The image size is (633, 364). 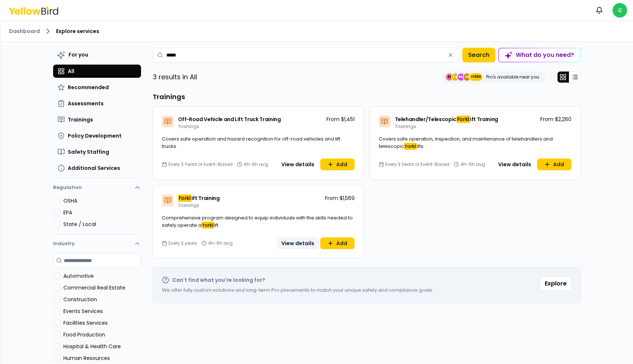 I want to click on span: Policy Development, so click(x=95, y=136).